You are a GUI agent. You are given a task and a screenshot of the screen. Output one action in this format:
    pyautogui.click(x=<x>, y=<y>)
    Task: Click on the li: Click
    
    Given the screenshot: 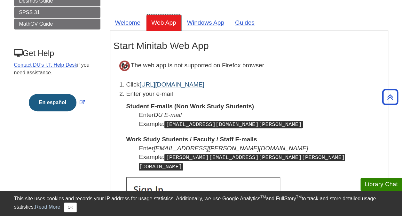 What is the action you would take?
    pyautogui.click(x=256, y=85)
    